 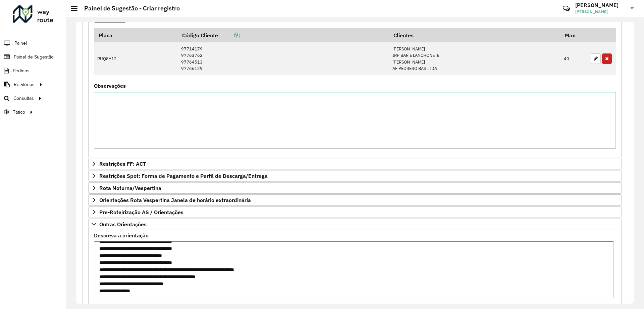 I want to click on span: Pre-Roteirização AS / Orientações, so click(x=142, y=212).